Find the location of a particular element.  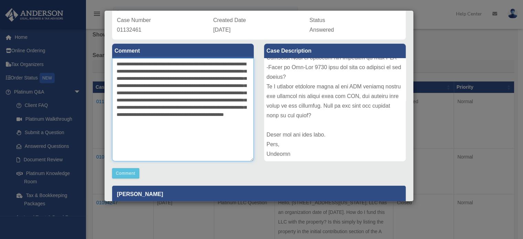

span: Answered is located at coordinates (321, 30).